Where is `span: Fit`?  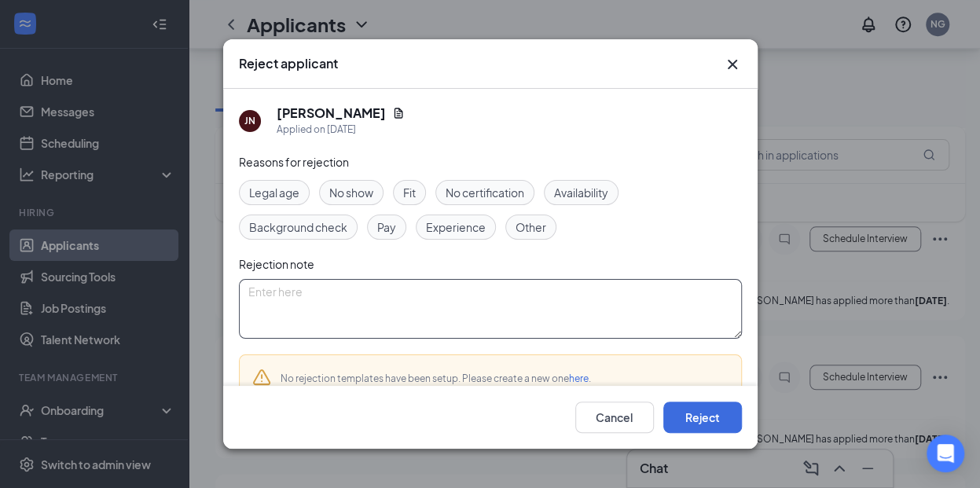
span: Fit is located at coordinates (410, 193).